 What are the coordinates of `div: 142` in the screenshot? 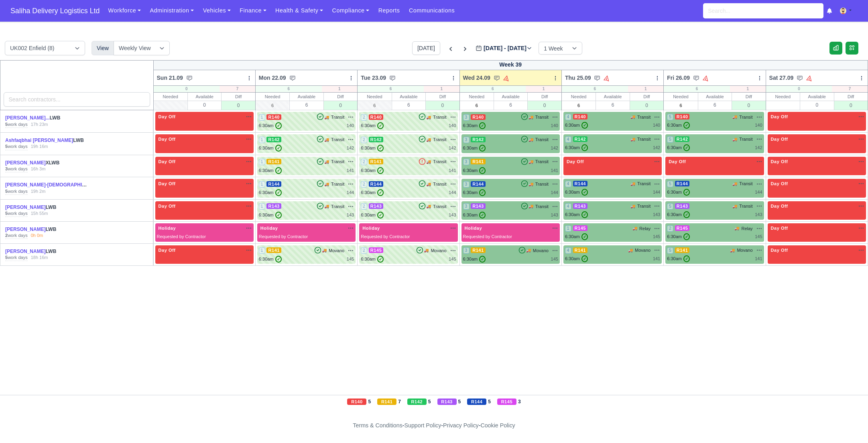 It's located at (656, 148).